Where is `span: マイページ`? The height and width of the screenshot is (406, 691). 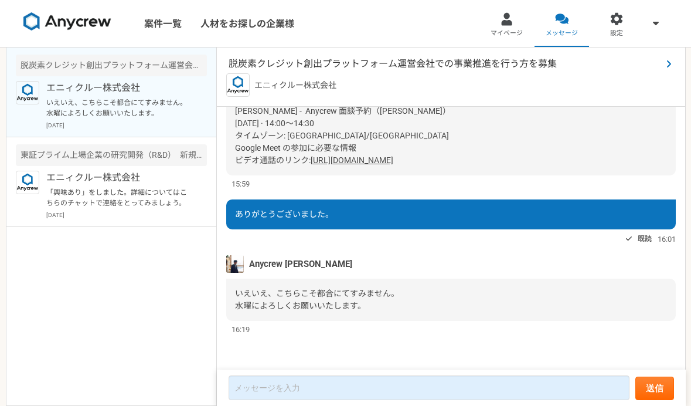 span: マイページ is located at coordinates (507, 33).